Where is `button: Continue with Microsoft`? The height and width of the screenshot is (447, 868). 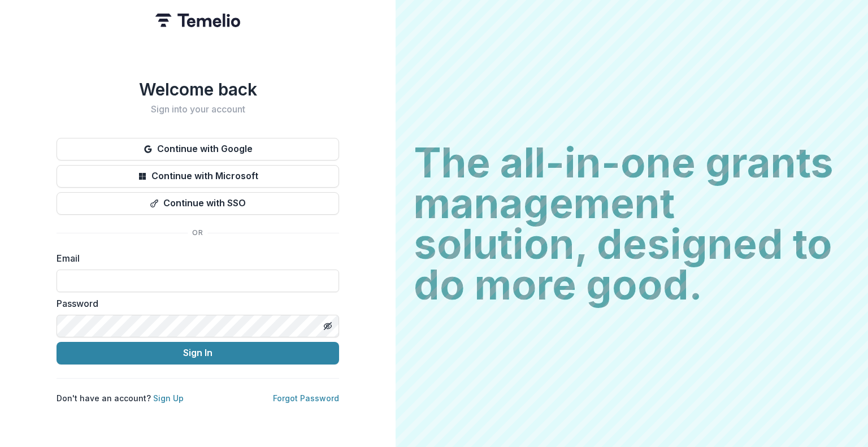 button: Continue with Microsoft is located at coordinates (198, 176).